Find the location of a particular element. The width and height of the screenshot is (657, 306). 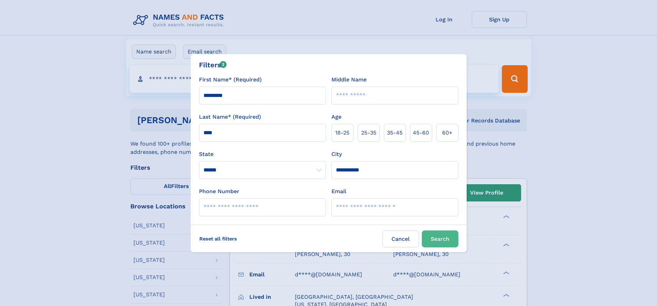

label: Phone Number is located at coordinates (219, 191).